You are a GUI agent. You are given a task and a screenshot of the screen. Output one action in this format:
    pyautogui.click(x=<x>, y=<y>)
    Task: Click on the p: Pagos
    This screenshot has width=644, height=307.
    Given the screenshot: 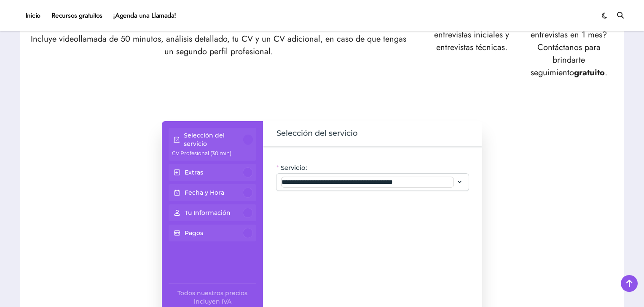 What is the action you would take?
    pyautogui.click(x=194, y=233)
    